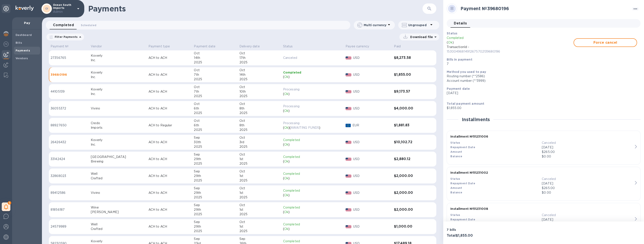 This screenshot has width=644, height=244. I want to click on p: 15300496814912675702139680196, so click(510, 51).